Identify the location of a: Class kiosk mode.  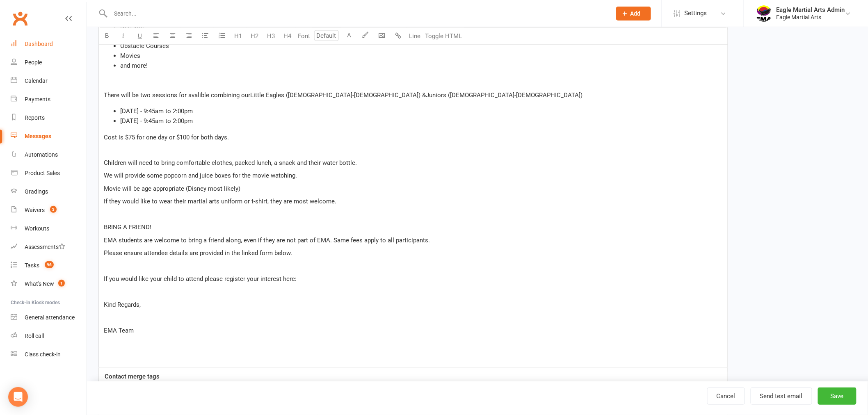
(49, 355).